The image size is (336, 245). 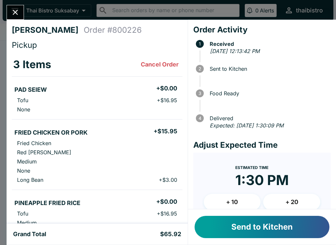 What do you see at coordinates (51, 133) in the screenshot?
I see `h5: FRIED CHICKEN OR PORK` at bounding box center [51, 133].